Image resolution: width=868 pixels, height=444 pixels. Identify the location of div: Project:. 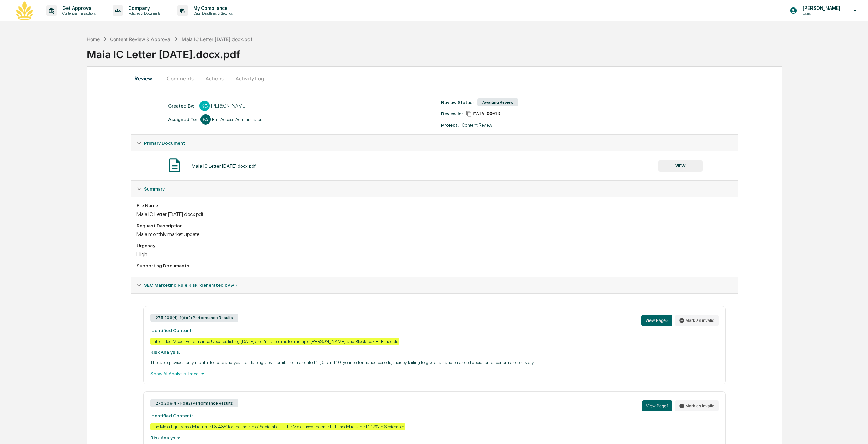
(449, 125).